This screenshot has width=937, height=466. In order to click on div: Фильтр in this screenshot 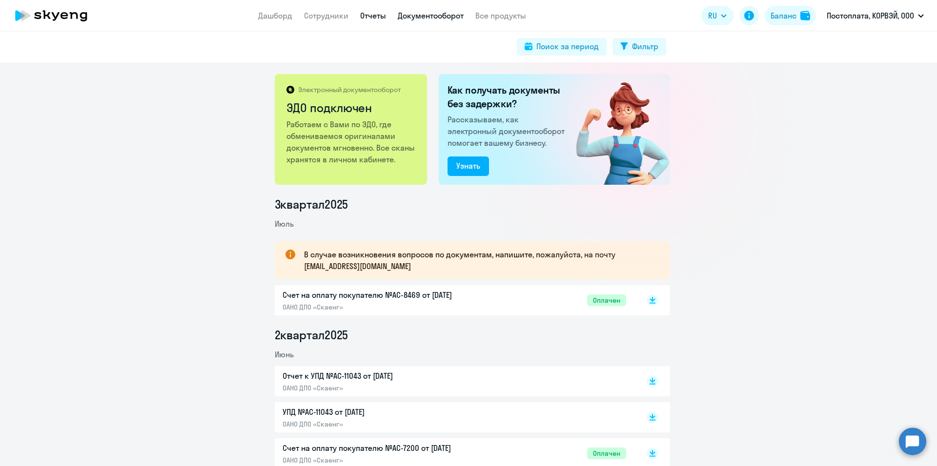, I will do `click(645, 46)`.